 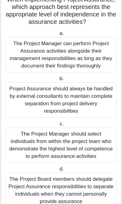 I want to click on span: c., so click(x=61, y=123).